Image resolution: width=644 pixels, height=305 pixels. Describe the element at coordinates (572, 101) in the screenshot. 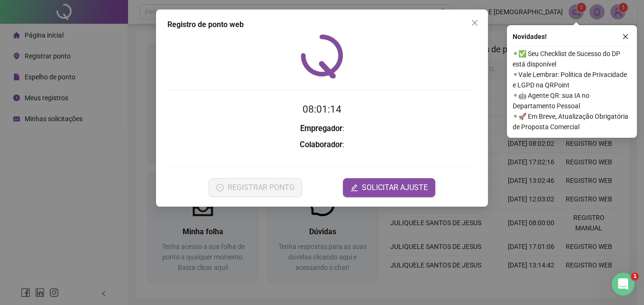

I see `span: ⚬ 🤖 Agente QR: sua IA no Departamento Pessoal` at that location.